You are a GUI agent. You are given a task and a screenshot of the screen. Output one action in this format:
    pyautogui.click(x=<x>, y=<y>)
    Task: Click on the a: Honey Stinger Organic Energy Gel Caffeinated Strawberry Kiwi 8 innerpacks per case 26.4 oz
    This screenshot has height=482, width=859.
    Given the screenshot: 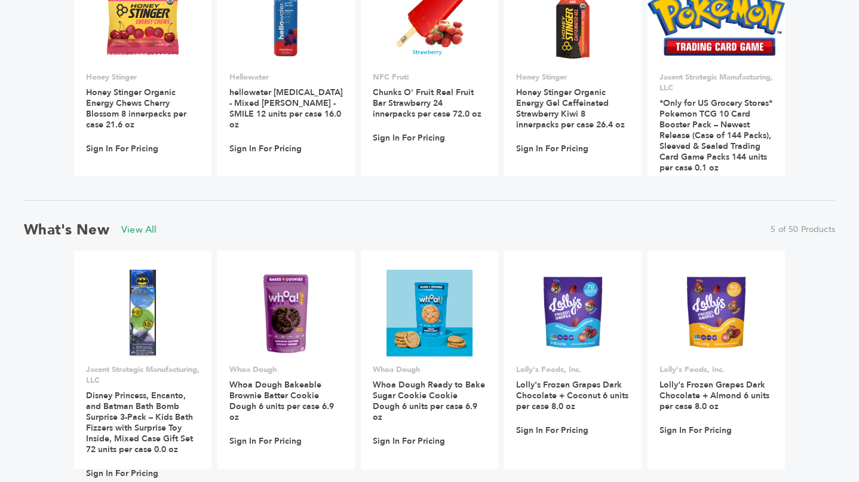 What is the action you would take?
    pyautogui.click(x=571, y=108)
    